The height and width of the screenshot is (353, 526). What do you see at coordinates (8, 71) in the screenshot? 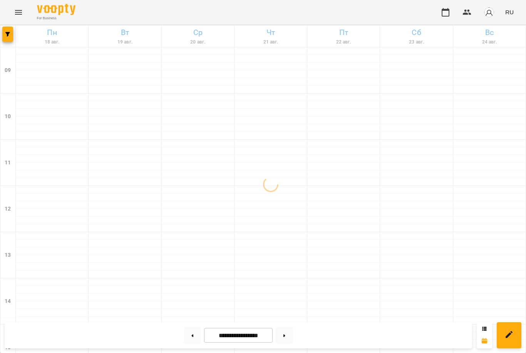
I see `h6: 09` at bounding box center [8, 71].